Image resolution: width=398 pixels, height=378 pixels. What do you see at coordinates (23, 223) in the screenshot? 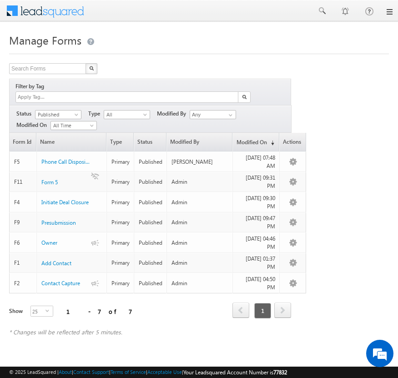
I see `div: F9` at bounding box center [23, 223].